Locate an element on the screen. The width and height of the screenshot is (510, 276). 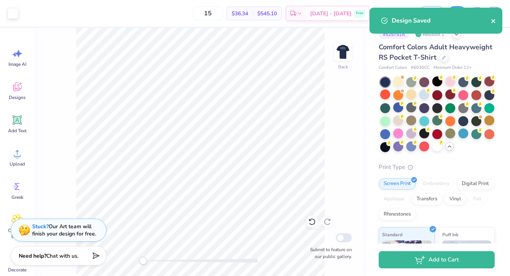
div: Foil is located at coordinates (477, 199).